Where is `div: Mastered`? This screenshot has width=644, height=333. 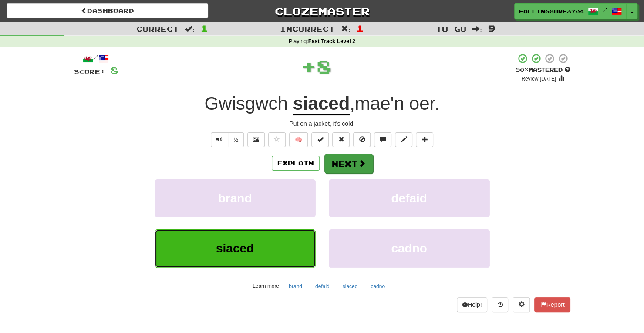
div: Mastered is located at coordinates (543, 70).